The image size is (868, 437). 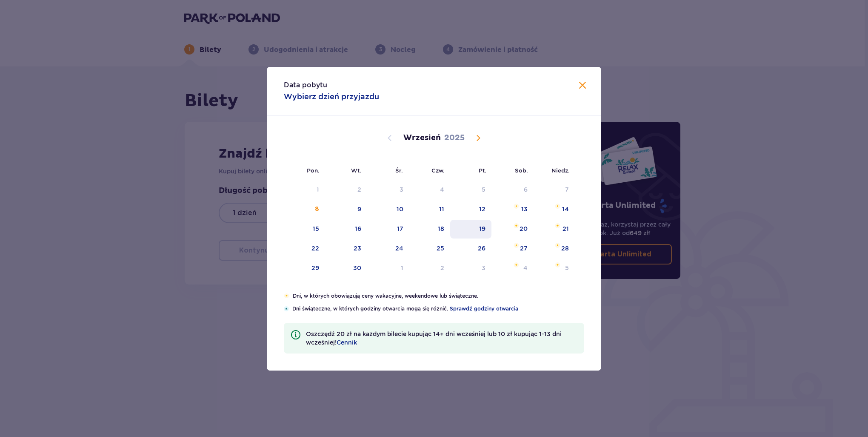 I want to click on div: 6, so click(x=525, y=189).